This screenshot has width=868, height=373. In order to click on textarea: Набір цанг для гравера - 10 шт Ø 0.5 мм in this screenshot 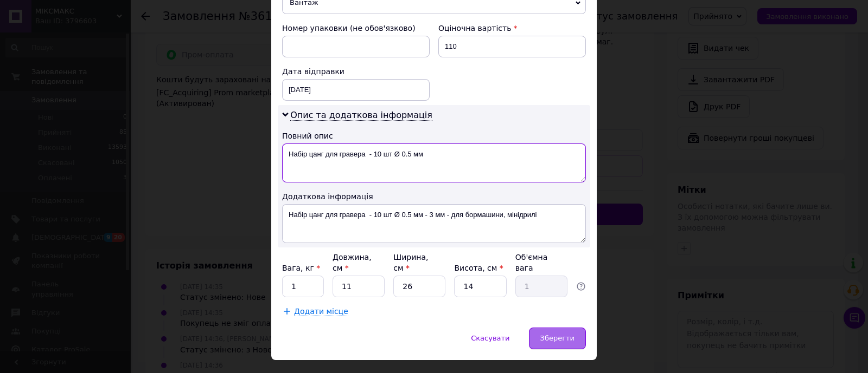, I will do `click(434, 163)`.